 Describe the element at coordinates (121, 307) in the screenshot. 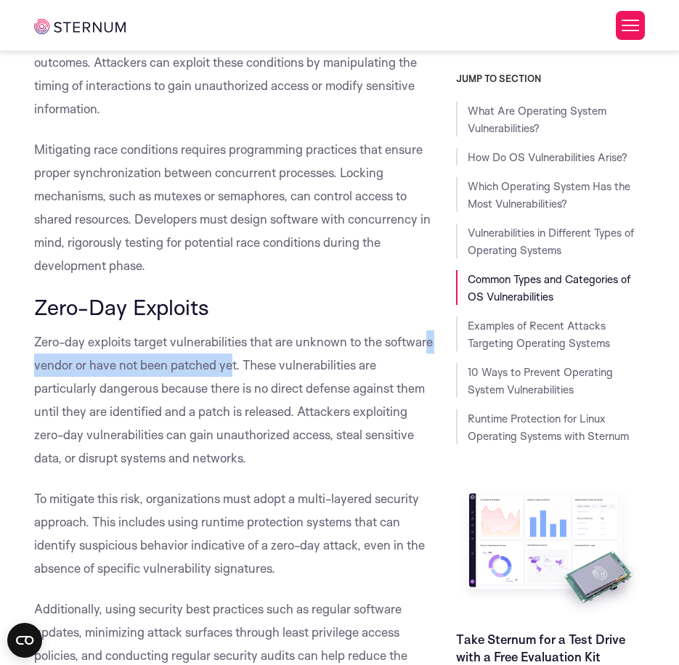

I see `span: Zero-Day Exploits` at that location.